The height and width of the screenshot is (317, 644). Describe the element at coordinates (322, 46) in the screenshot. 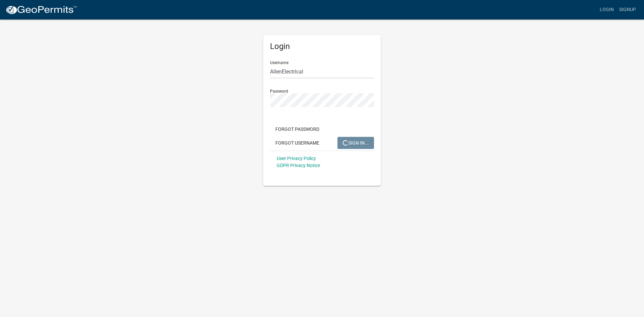

I see `h5: Login` at that location.